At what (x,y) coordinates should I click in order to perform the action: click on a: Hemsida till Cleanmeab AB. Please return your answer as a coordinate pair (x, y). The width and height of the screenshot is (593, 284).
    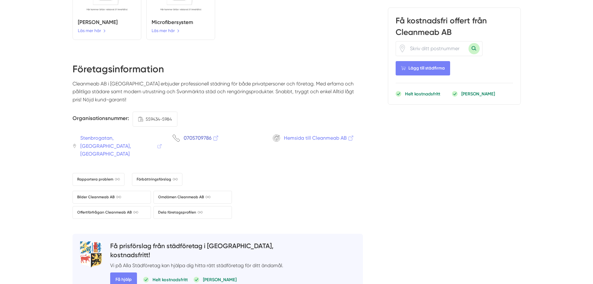
    Looking at the image, I should click on (318, 138).